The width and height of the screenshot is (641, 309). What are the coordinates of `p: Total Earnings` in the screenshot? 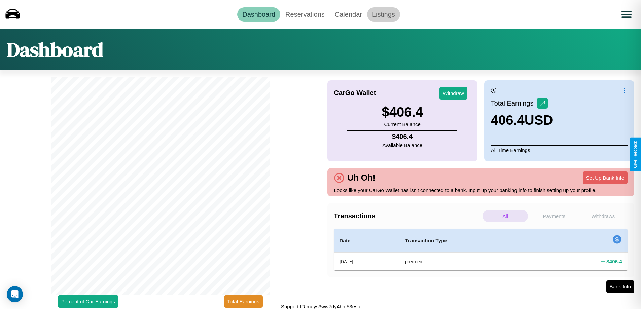 It's located at (514, 103).